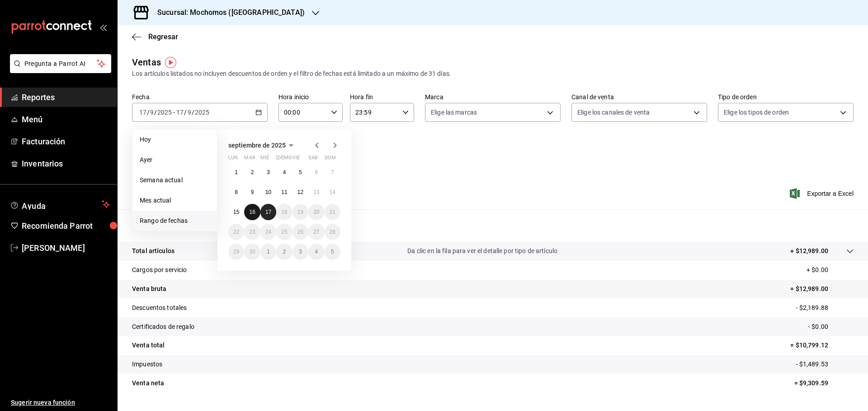 Image resolution: width=868 pixels, height=411 pixels. Describe the element at coordinates (822, 194) in the screenshot. I see `button: Exportar a Excel` at that location.